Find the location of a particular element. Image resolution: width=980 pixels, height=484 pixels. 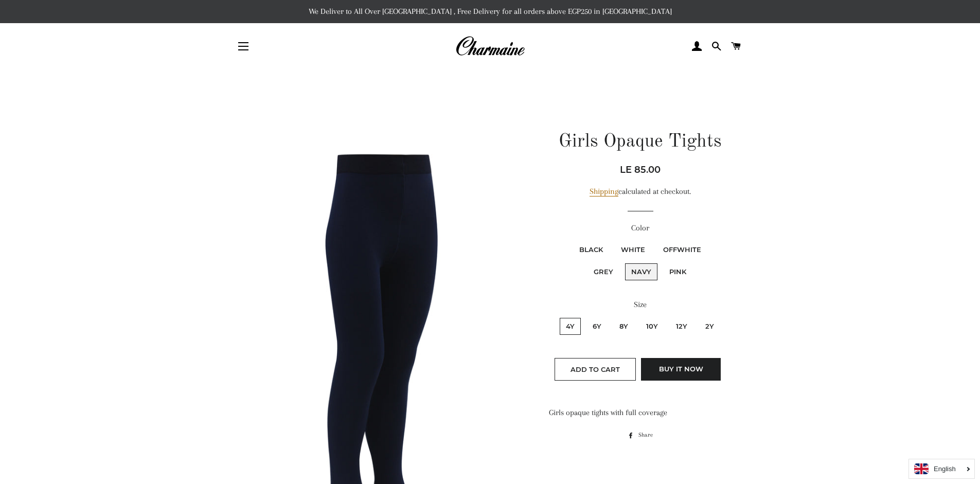

span: LE 85.00 is located at coordinates (640, 170).